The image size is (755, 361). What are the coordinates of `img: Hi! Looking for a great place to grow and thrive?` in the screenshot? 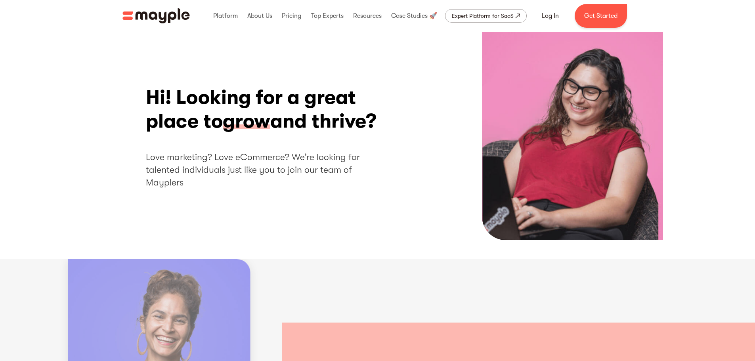 It's located at (572, 136).